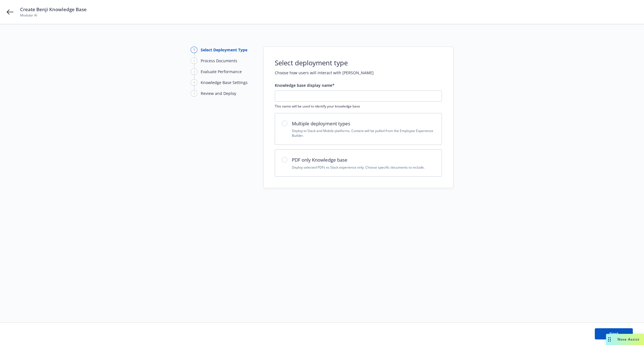 The image size is (644, 345). I want to click on span: Next, so click(614, 334).